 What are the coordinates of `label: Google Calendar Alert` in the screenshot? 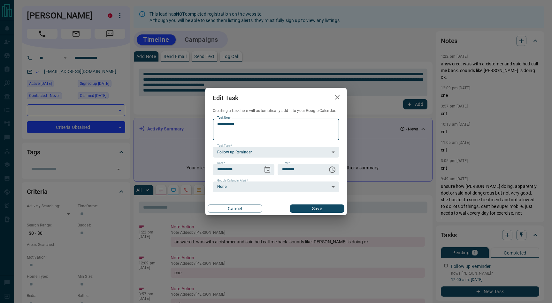 It's located at (232, 181).